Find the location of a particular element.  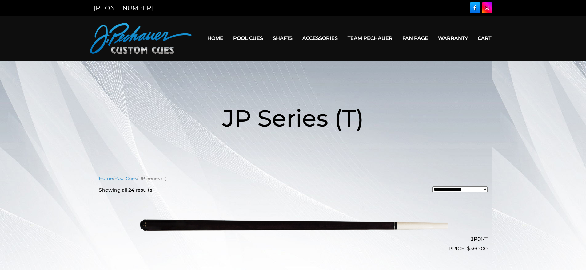

img: JP01-T is located at coordinates (293, 225).